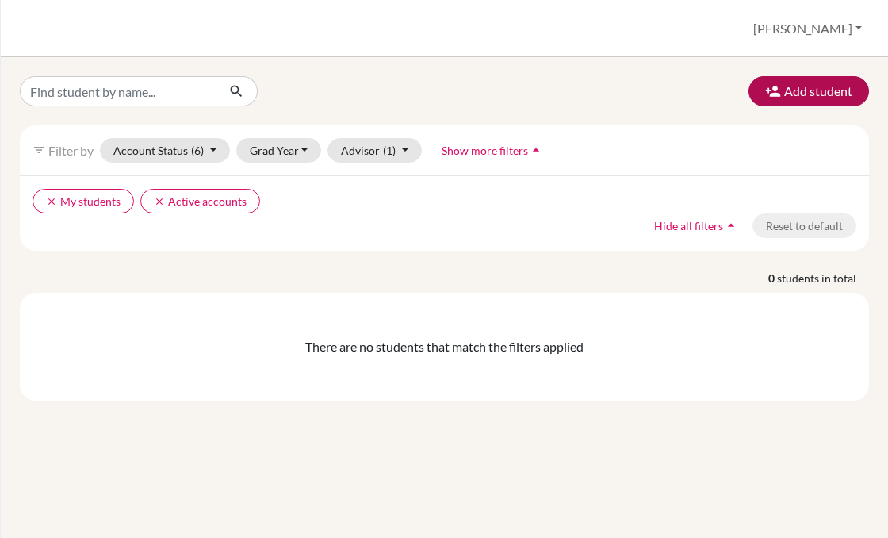 This screenshot has width=888, height=538. Describe the element at coordinates (83, 201) in the screenshot. I see `button: clearMy students` at that location.